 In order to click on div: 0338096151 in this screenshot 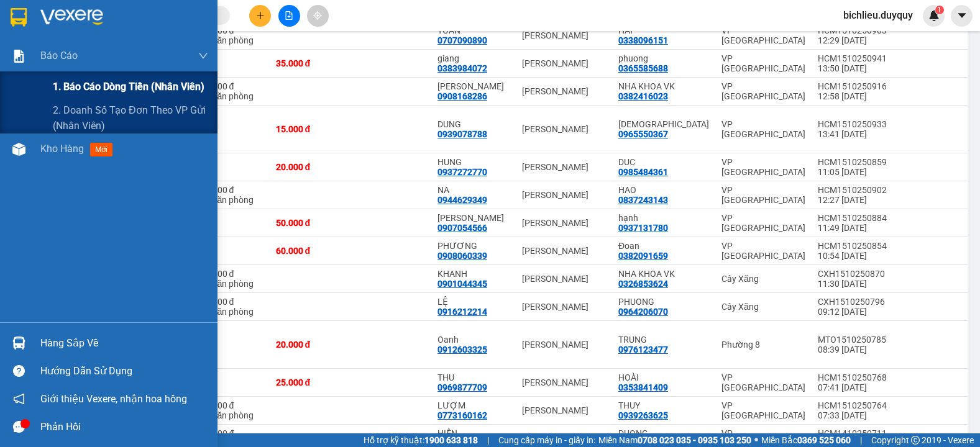, I will do `click(643, 40)`.